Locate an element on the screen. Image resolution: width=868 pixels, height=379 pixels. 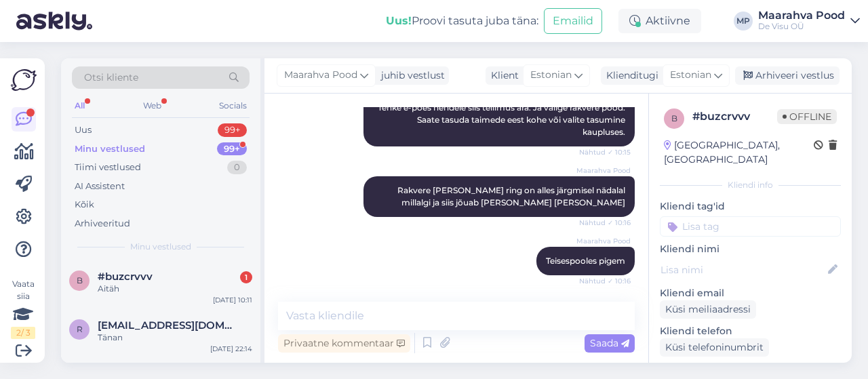
div: Kliendi info is located at coordinates (750, 185).